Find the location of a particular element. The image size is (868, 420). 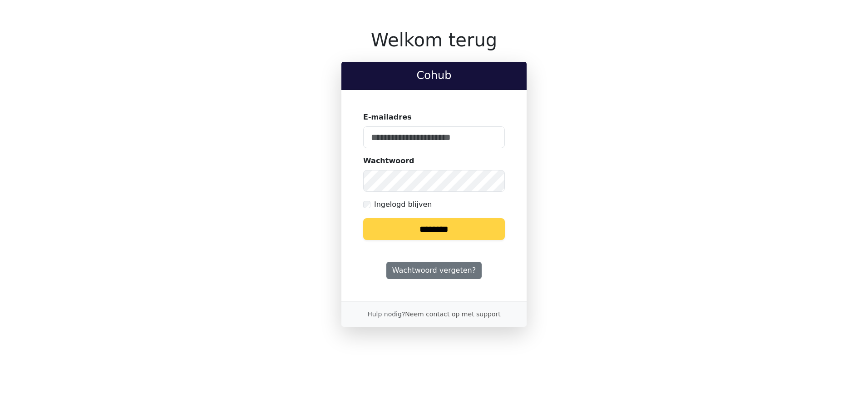

a: Neem contact op met support is located at coordinates (453, 314).